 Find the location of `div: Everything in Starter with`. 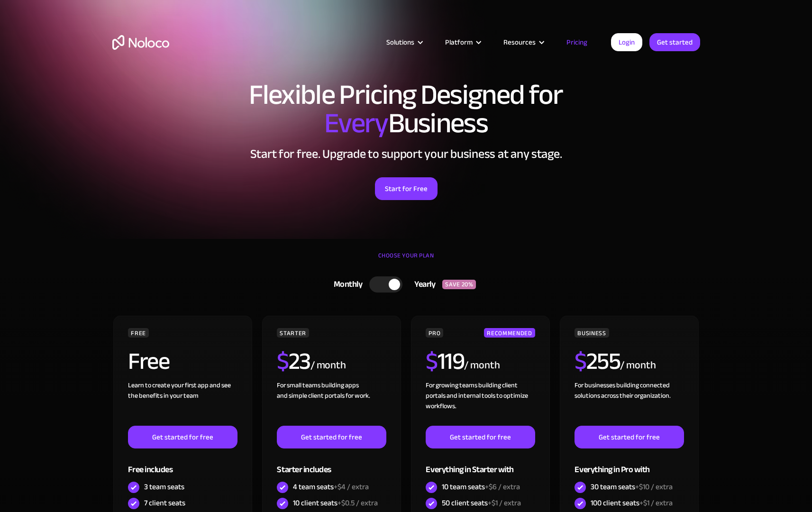

div: Everything in Starter with is located at coordinates (480, 463).